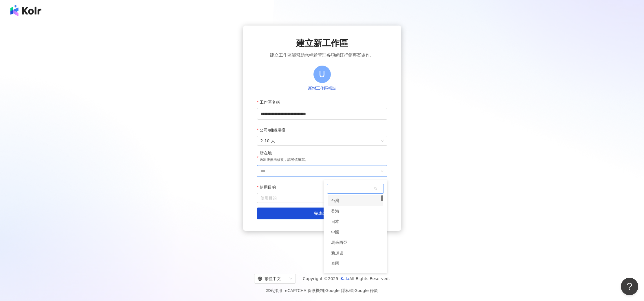 The width and height of the screenshot is (644, 301). I want to click on input: 工作區名稱, so click(322, 114).